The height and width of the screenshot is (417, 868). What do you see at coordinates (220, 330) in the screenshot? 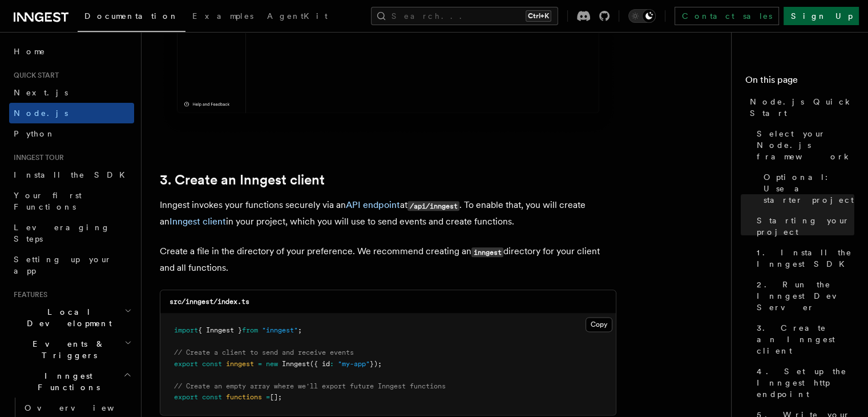
I see `span: { Inngest }` at bounding box center [220, 330].